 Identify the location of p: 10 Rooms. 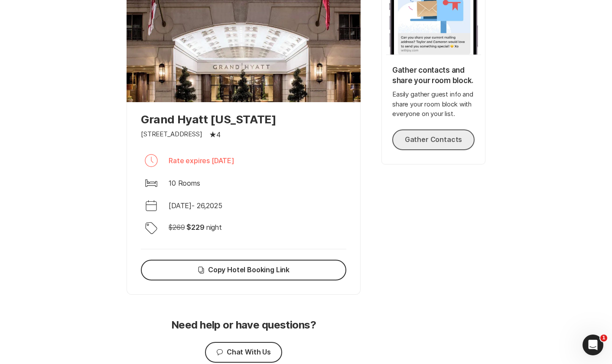
(184, 183).